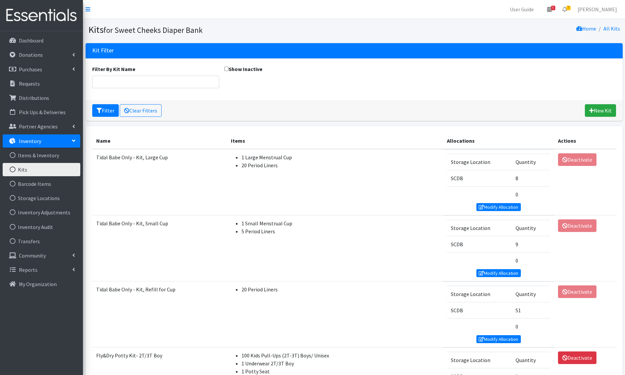 The width and height of the screenshot is (625, 375). What do you see at coordinates (226, 69) in the screenshot?
I see `input: Show Inactive` at bounding box center [226, 69].